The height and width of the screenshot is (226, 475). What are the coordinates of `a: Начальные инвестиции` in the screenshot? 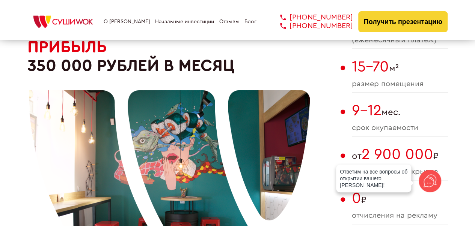 It's located at (184, 22).